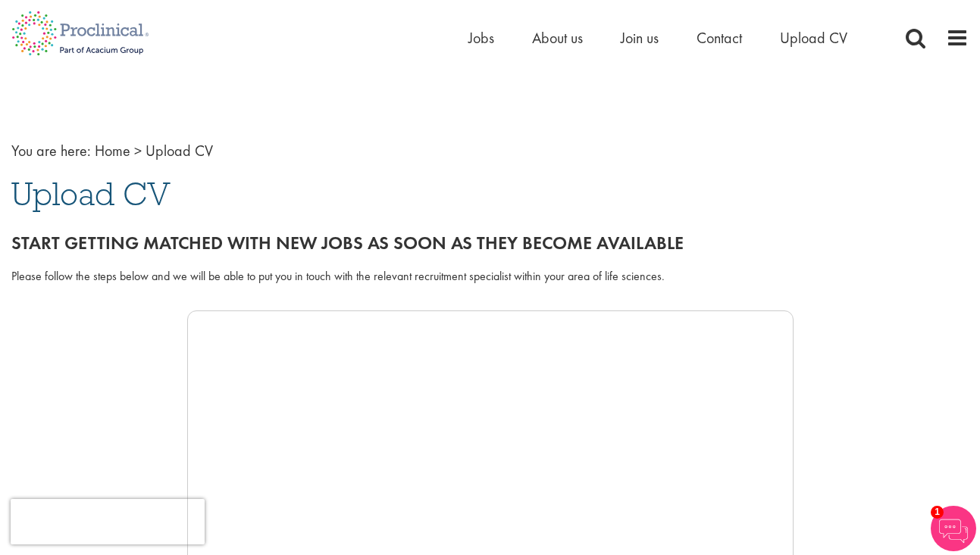  I want to click on a: Jobs, so click(481, 38).